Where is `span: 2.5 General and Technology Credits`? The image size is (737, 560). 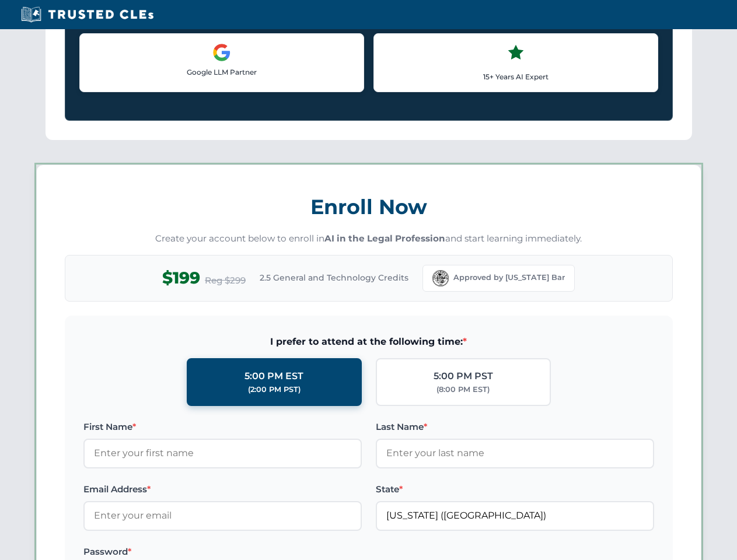 span: 2.5 General and Technology Credits is located at coordinates (334, 278).